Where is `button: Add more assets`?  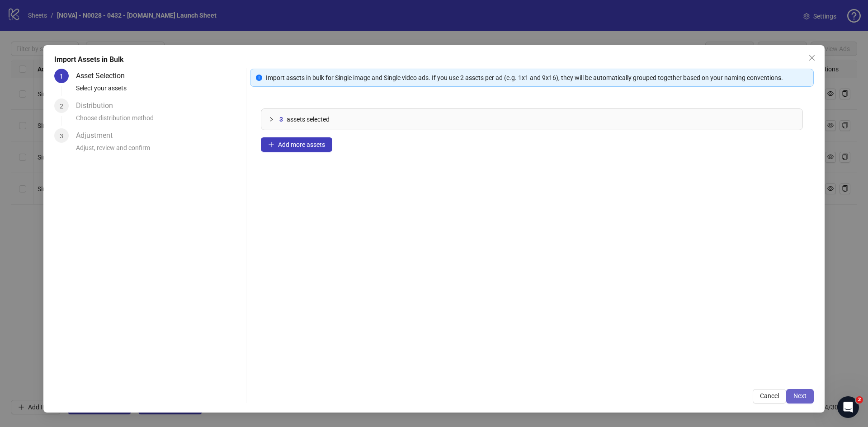 button: Add more assets is located at coordinates (297, 144).